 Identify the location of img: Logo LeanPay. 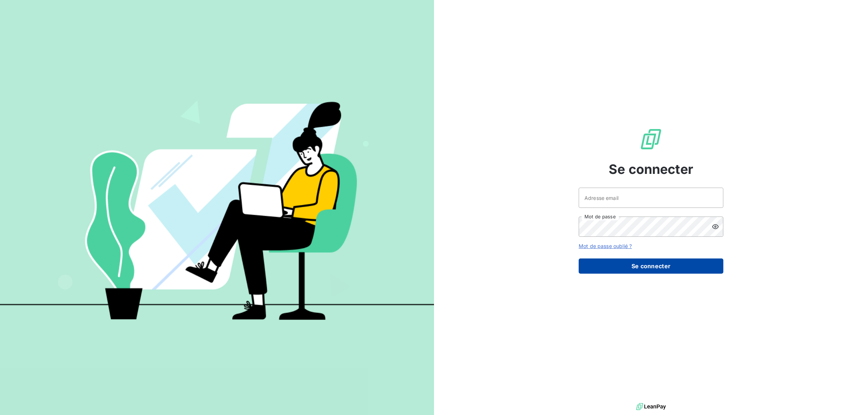
(651, 139).